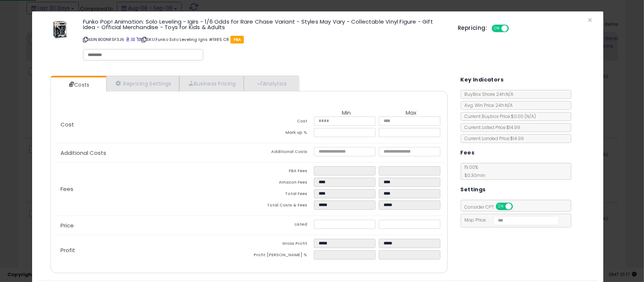 The width and height of the screenshot is (644, 282). What do you see at coordinates (265, 24) in the screenshot?
I see `h3: Funko Pop! Animation: Solo Leveling - Igirs - 1/6 Odds for Rare Chase Variant - Styles May Vary -...` at bounding box center [265, 24].